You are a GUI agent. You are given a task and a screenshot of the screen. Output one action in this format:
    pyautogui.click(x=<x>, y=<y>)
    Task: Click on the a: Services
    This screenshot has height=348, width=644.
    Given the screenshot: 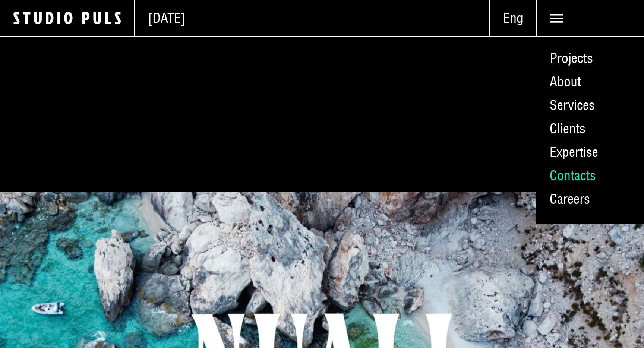 What is the action you would take?
    pyautogui.click(x=589, y=105)
    